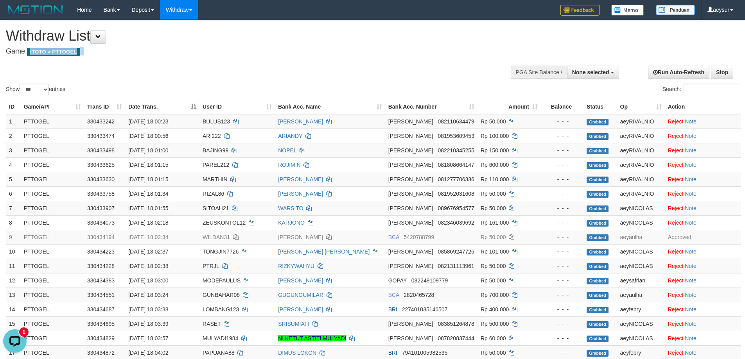 The image size is (745, 359). What do you see at coordinates (216, 122) in the screenshot?
I see `span: BULUS123` at bounding box center [216, 122].